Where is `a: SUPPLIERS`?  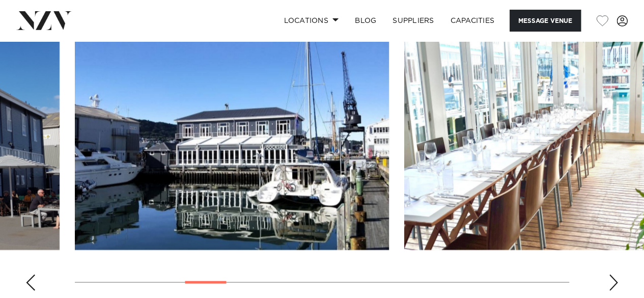
a: SUPPLIERS is located at coordinates (413, 21).